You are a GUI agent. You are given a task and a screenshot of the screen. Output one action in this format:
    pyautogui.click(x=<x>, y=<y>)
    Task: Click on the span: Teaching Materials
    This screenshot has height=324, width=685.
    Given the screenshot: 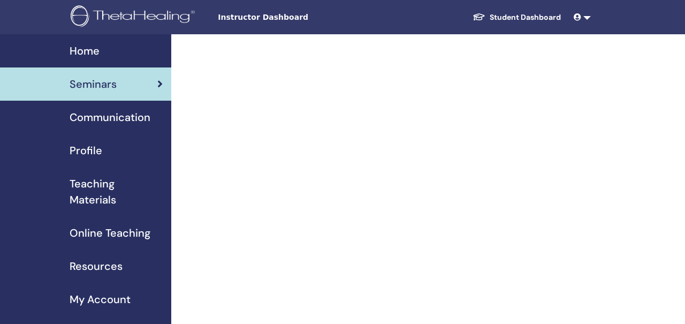 What is the action you would take?
    pyautogui.click(x=116, y=192)
    